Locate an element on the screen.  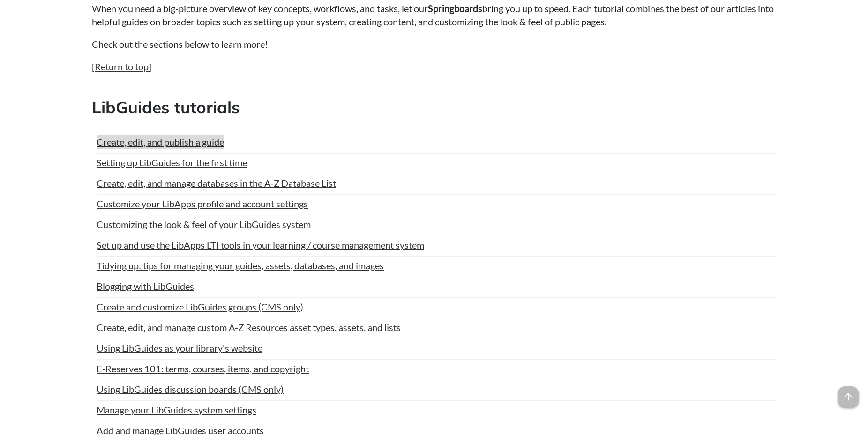
span: arrow_upward is located at coordinates (848, 397).